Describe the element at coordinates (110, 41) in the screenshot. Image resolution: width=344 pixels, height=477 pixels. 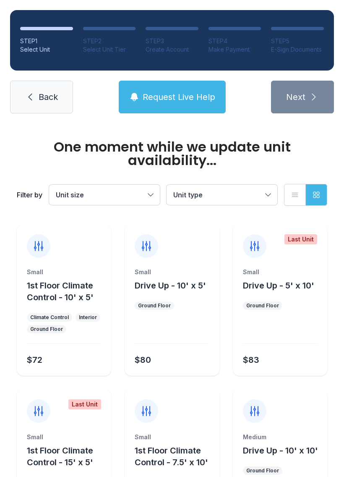
I see `div: STEP 2` at that location.